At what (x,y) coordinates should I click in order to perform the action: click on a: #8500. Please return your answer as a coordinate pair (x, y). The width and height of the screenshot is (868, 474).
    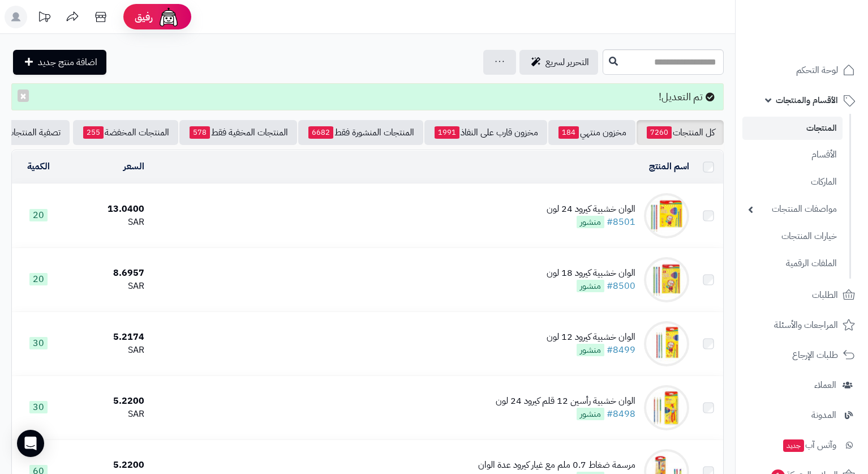
    Looking at the image, I should click on (620, 286).